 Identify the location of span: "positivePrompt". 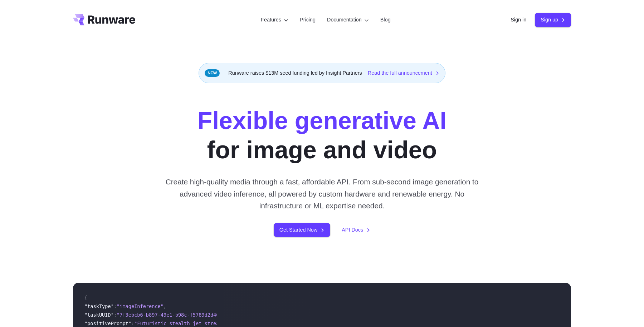
(108, 323).